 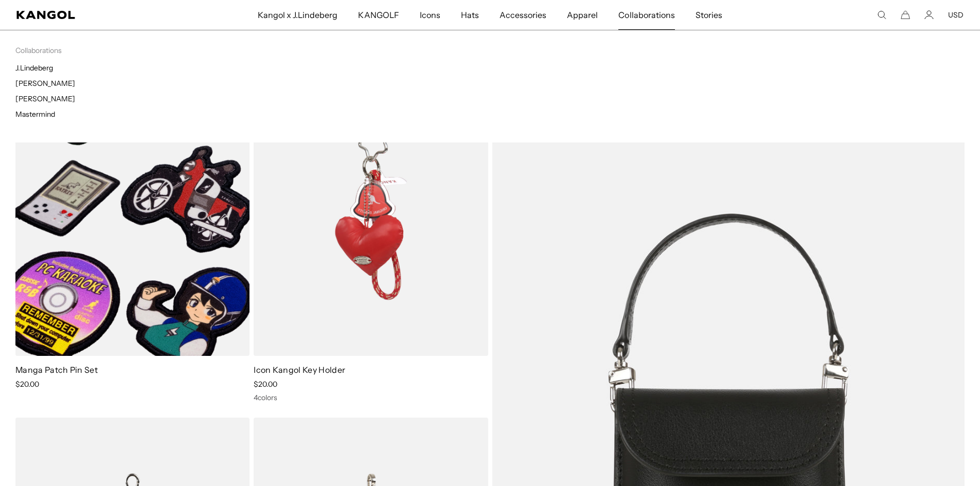 I want to click on summary: Search here, so click(x=882, y=15).